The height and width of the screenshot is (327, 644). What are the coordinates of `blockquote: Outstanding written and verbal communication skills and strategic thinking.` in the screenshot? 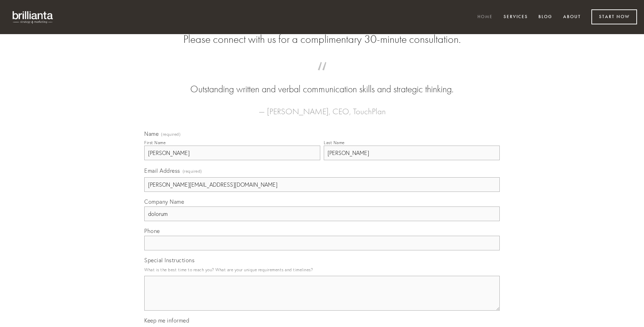 It's located at (322, 83).